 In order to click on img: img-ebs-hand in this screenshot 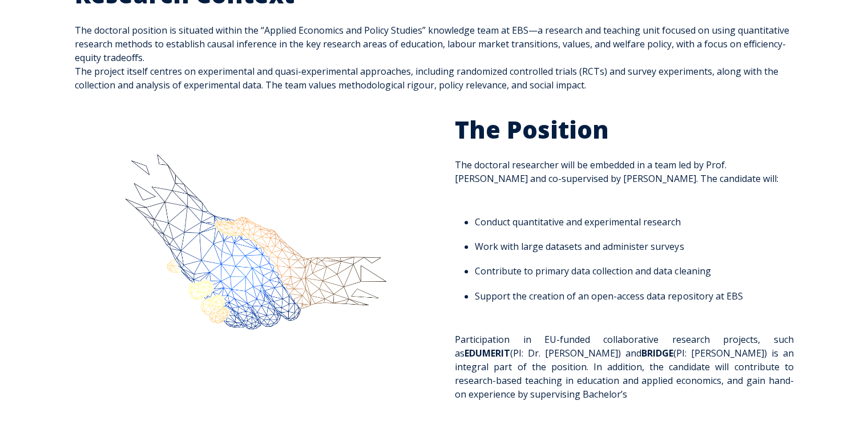, I will do `click(244, 262)`.